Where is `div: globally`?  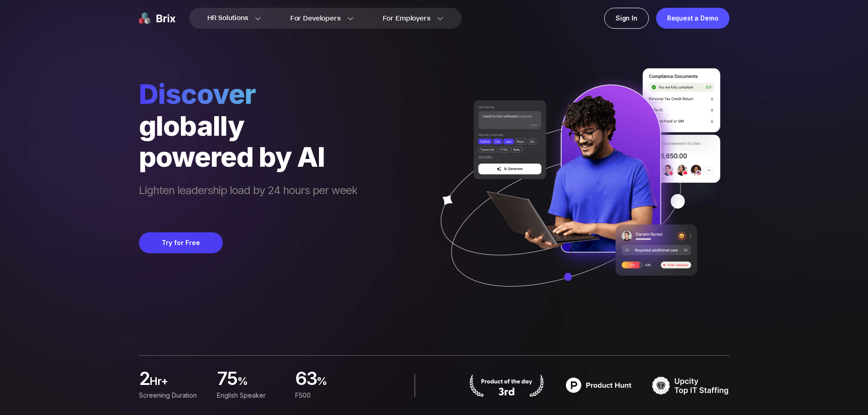 div: globally is located at coordinates (248, 126).